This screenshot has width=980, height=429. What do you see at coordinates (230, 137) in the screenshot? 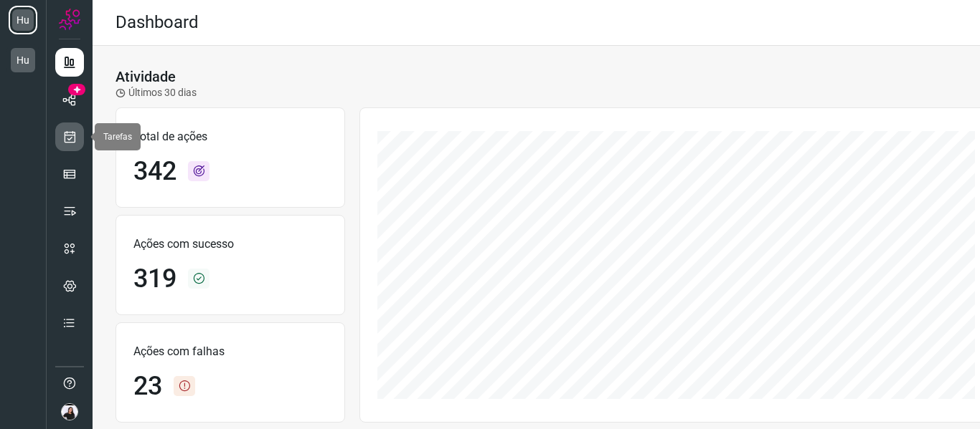
I see `p: Total de ações` at bounding box center [230, 137].